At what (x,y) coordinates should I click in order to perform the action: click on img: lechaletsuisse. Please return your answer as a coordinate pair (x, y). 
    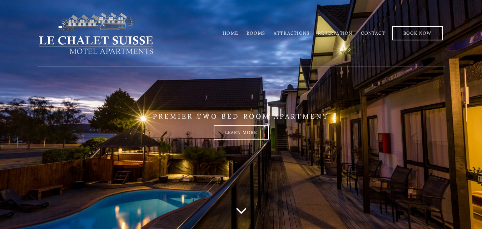
    Looking at the image, I should click on (96, 33).